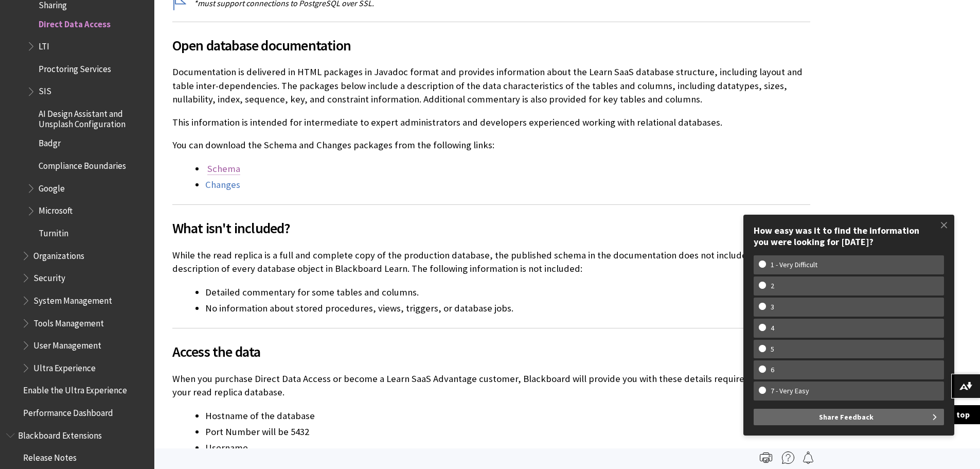 This screenshot has height=469, width=980. I want to click on p: Documentation is delivered in HTML packages in Javadoc format and provides information about the ..., so click(491, 86).